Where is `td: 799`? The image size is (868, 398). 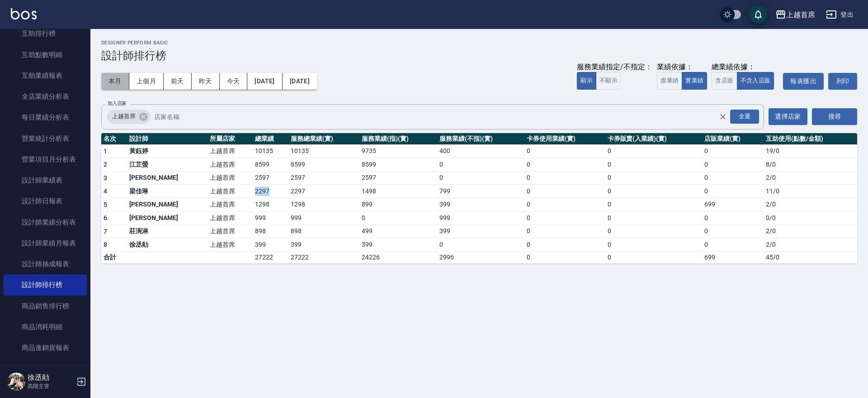
td: 799 is located at coordinates (481, 191).